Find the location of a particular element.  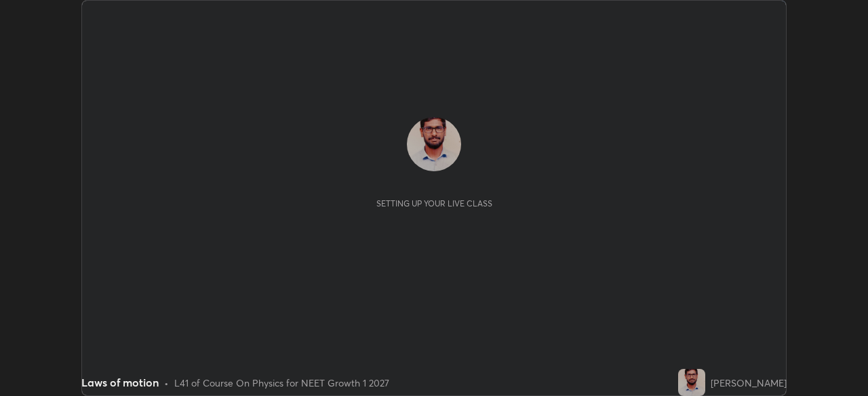

div: Setting up your live class is located at coordinates (434, 203).